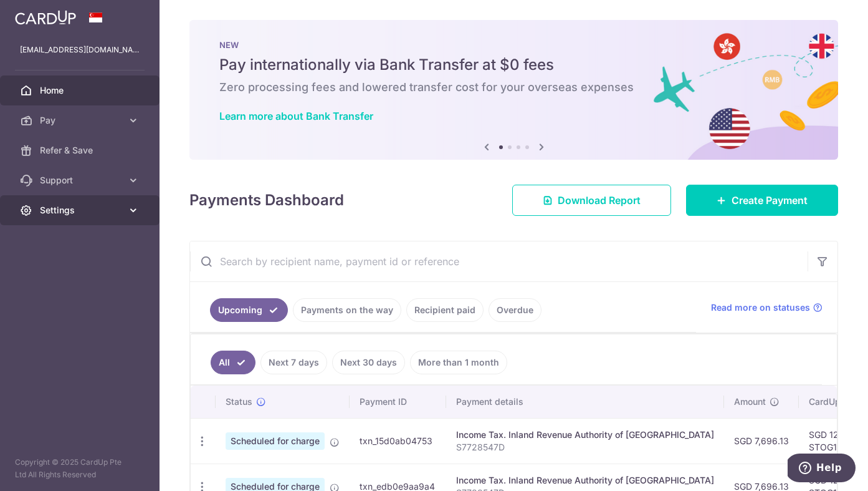 The height and width of the screenshot is (491, 868). I want to click on a: Overdue, so click(515, 310).